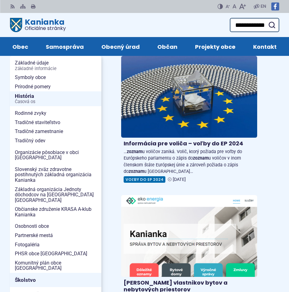 The height and width of the screenshot is (292, 289). Describe the element at coordinates (16, 25) in the screenshot. I see `img: Prejsť na domovskú stránku` at that location.